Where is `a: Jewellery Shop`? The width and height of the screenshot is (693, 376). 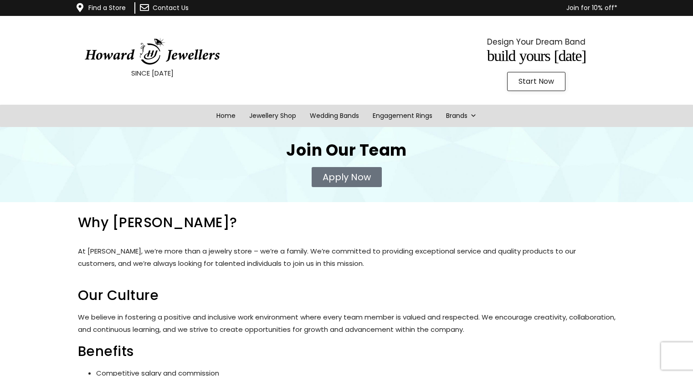 a: Jewellery Shop is located at coordinates (272, 116).